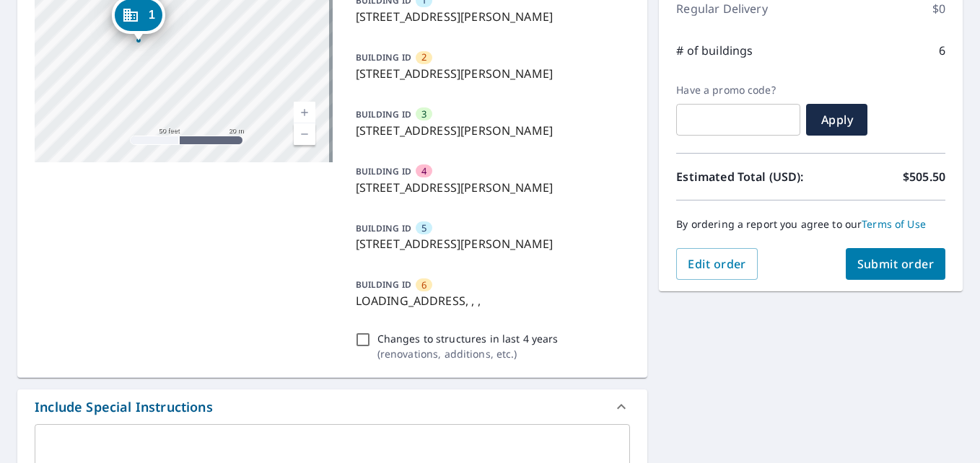 Image resolution: width=980 pixels, height=463 pixels. Describe the element at coordinates (424, 228) in the screenshot. I see `span: 5` at that location.